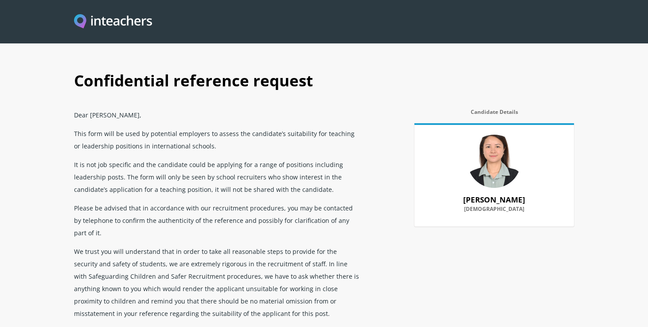  What do you see at coordinates (218, 283) in the screenshot?
I see `p: We trust you will understand that in order to take all reasonable steps to provide for the securi...` at bounding box center [218, 283].